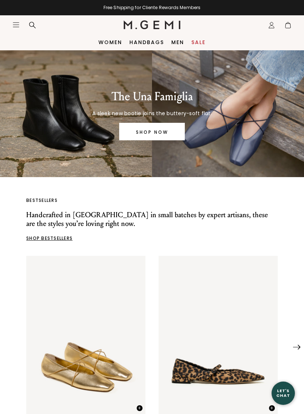  What do you see at coordinates (297, 347) in the screenshot?
I see `img: Next Arrow` at bounding box center [297, 347].